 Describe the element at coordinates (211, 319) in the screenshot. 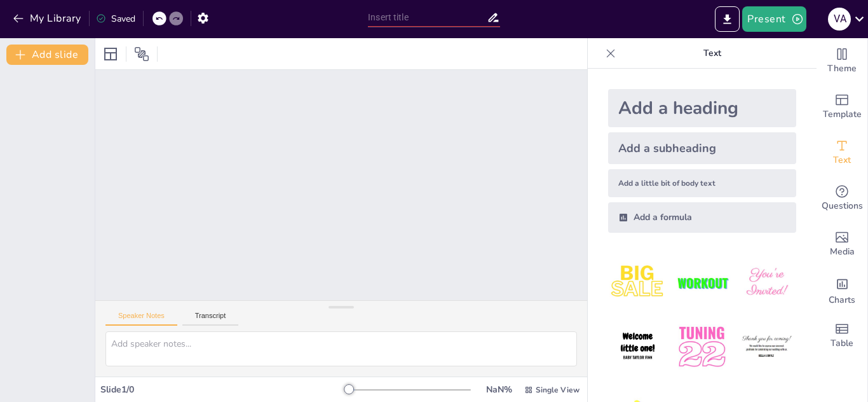

I see `button: Transcript` at that location.